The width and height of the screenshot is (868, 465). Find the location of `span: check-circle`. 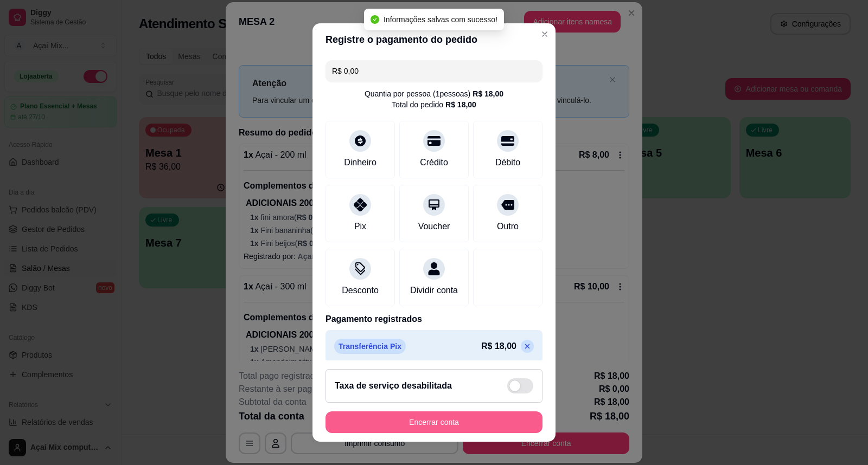

span: check-circle is located at coordinates (375, 20).